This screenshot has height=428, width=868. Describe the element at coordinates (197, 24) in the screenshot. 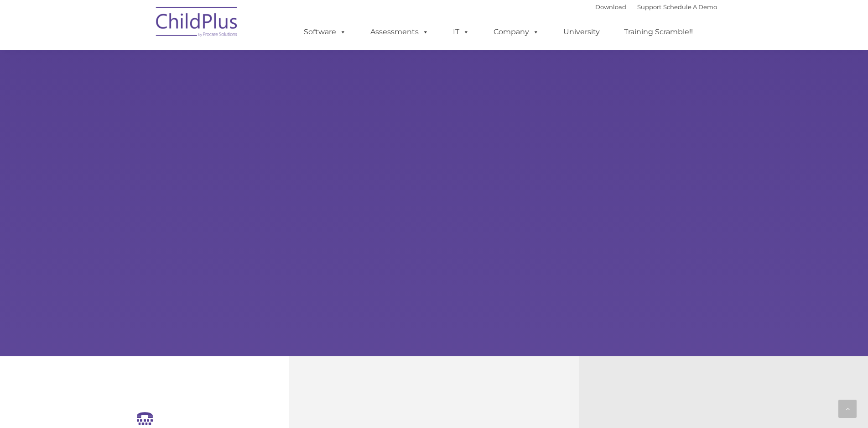

I see `img: ChildPlus by Procare Solutions` at that location.